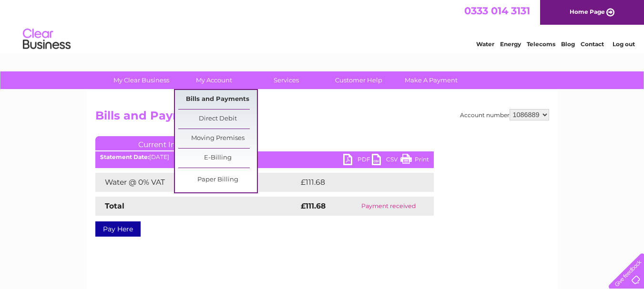 This screenshot has height=289, width=644. What do you see at coordinates (485, 44) in the screenshot?
I see `a: Water` at bounding box center [485, 44].